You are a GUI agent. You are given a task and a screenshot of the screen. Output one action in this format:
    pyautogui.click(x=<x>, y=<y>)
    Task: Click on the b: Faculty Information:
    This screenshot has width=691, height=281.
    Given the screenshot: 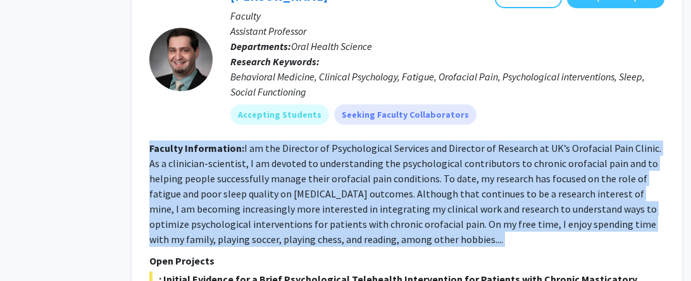 What is the action you would take?
    pyautogui.click(x=197, y=148)
    